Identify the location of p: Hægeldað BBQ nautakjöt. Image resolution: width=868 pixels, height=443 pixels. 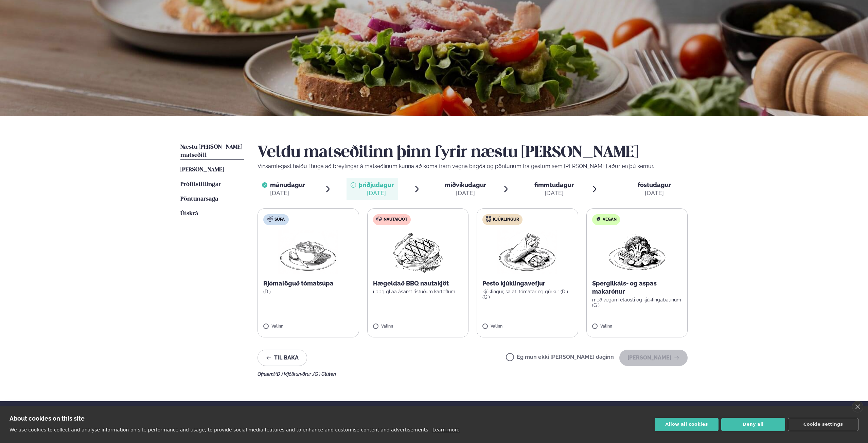
(418, 284).